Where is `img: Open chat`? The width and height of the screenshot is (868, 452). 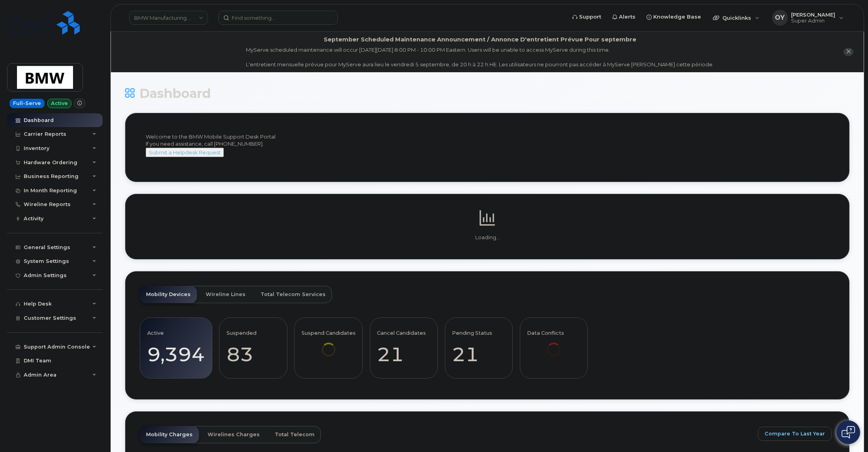
img: Open chat is located at coordinates (848, 433).